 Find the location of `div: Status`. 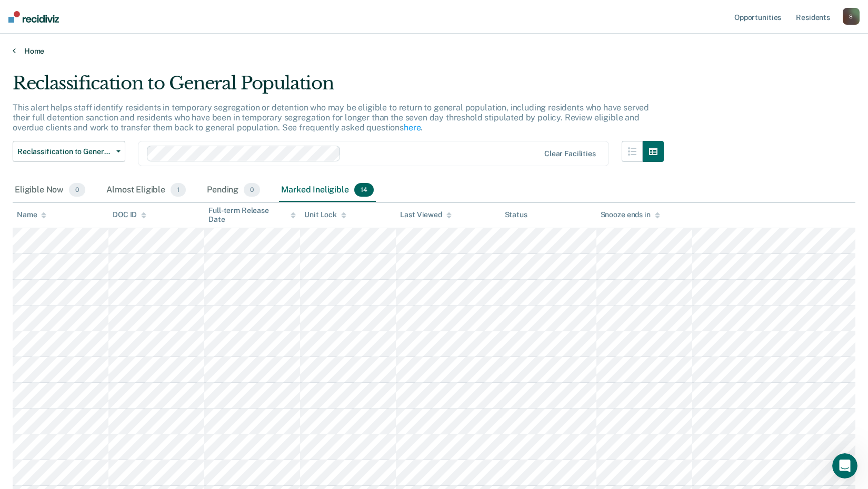

div: Status is located at coordinates (516, 214).